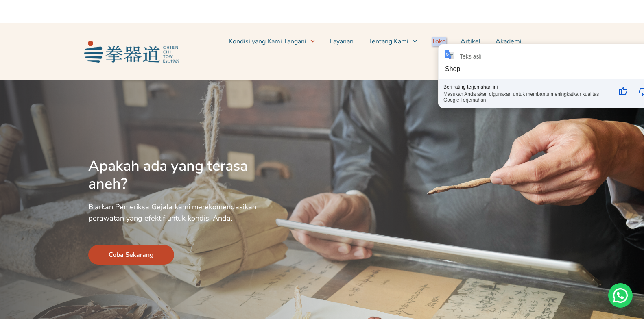  What do you see at coordinates (508, 42) in the screenshot?
I see `a: Akademi` at bounding box center [508, 42].